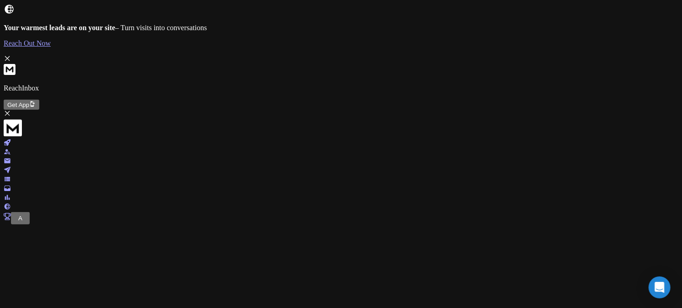  What do you see at coordinates (13, 128) in the screenshot?
I see `img: logo` at bounding box center [13, 128].